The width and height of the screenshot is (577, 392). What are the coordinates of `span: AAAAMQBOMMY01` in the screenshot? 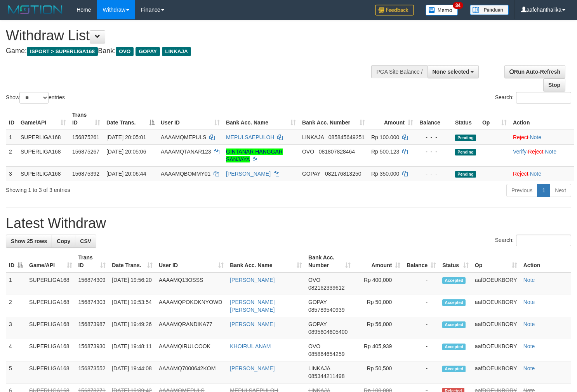 It's located at (186, 174).